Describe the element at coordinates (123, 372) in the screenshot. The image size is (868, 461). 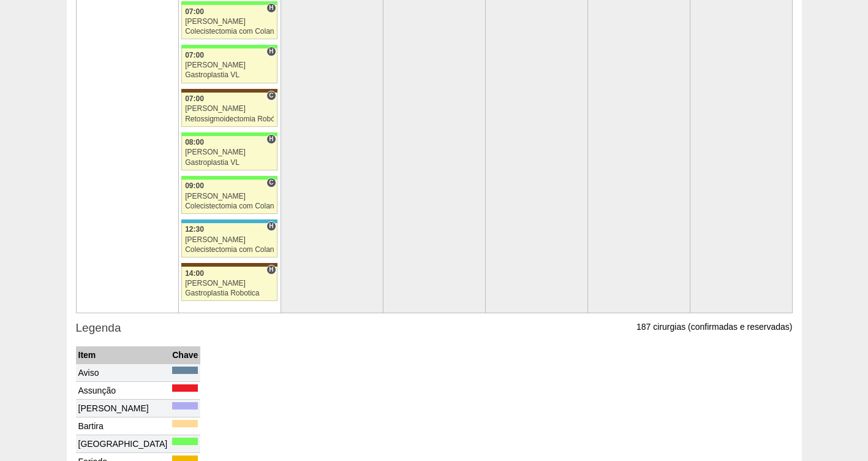
I see `td: Aviso` at that location.